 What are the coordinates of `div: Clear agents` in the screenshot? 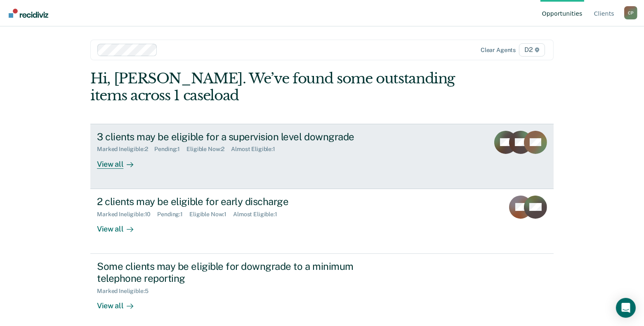 It's located at (498, 50).